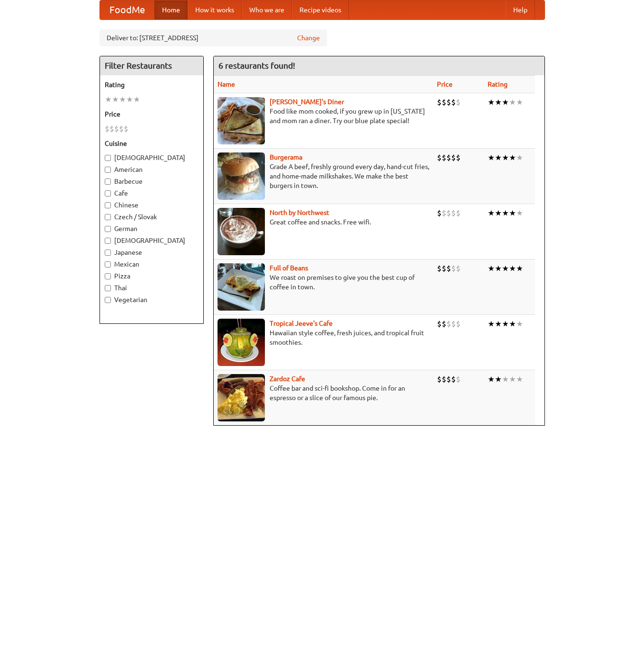 The height and width of the screenshot is (670, 644). I want to click on label: Czech / Slovak, so click(152, 217).